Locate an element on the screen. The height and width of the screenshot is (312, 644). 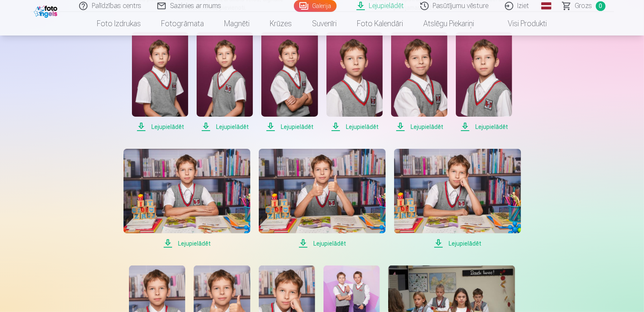
a: Krūzes is located at coordinates (281, 24).